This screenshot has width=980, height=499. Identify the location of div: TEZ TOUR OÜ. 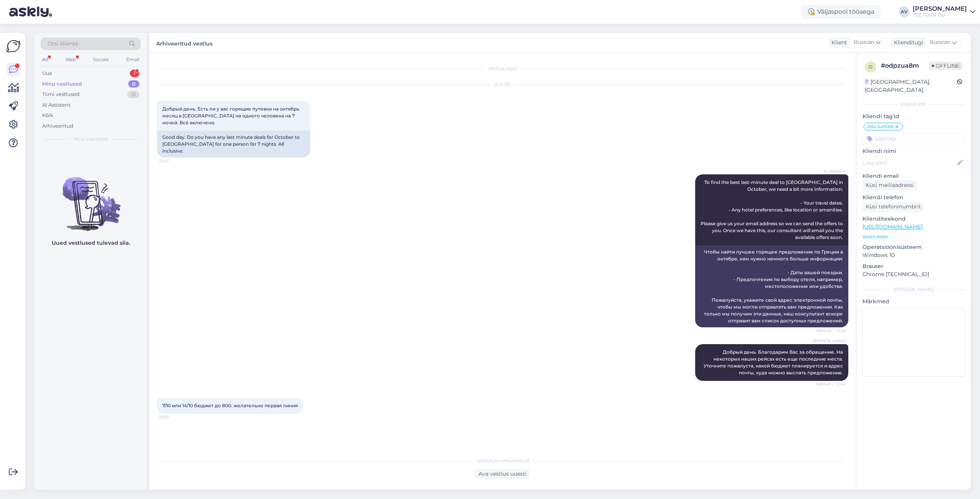
(940, 15).